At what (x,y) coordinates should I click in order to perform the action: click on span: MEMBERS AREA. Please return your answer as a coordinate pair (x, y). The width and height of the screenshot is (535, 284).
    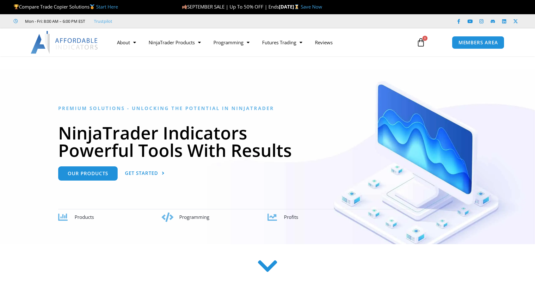
    Looking at the image, I should click on (478, 42).